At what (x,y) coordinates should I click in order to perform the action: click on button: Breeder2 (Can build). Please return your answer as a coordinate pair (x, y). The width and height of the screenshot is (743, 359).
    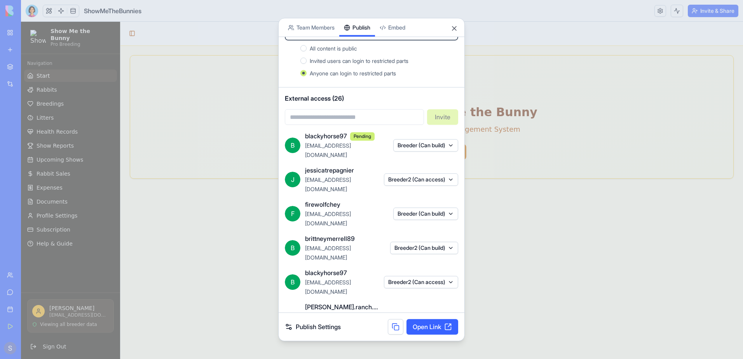
    Looking at the image, I should click on (424, 248).